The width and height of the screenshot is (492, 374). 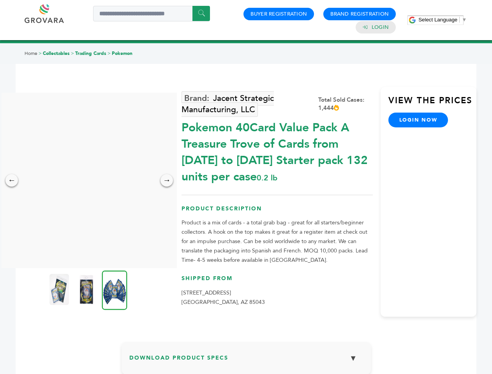 I want to click on h3: Shipped From, so click(x=277, y=281).